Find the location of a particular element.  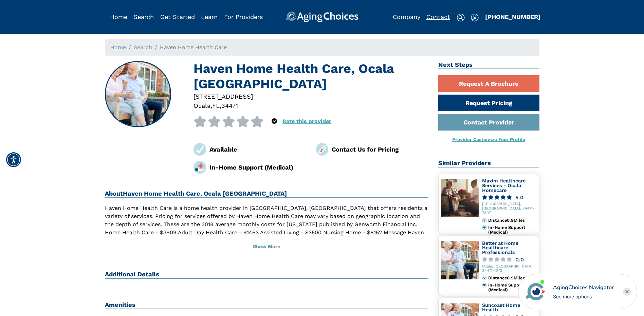

a: Better at Home Healthcare Professionals is located at coordinates (500, 248).